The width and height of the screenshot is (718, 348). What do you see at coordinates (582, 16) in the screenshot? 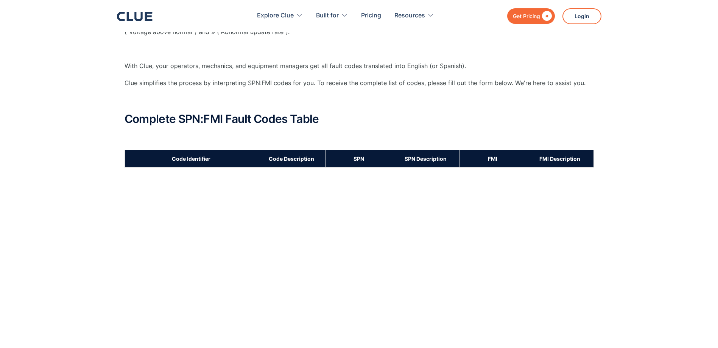
I see `a: Login` at bounding box center [582, 16].